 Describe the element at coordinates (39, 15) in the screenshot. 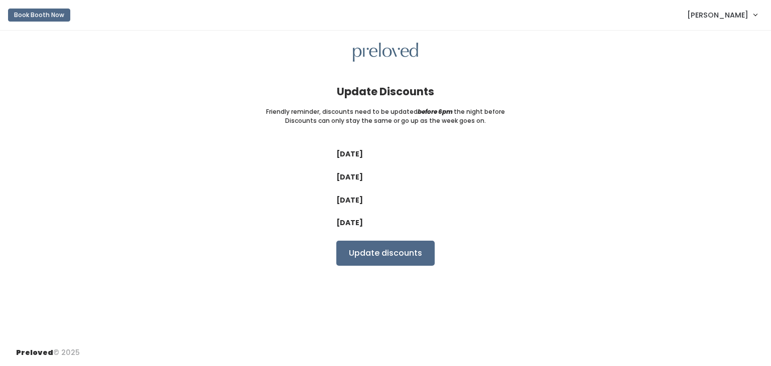

I see `a: Book Booth Now` at that location.